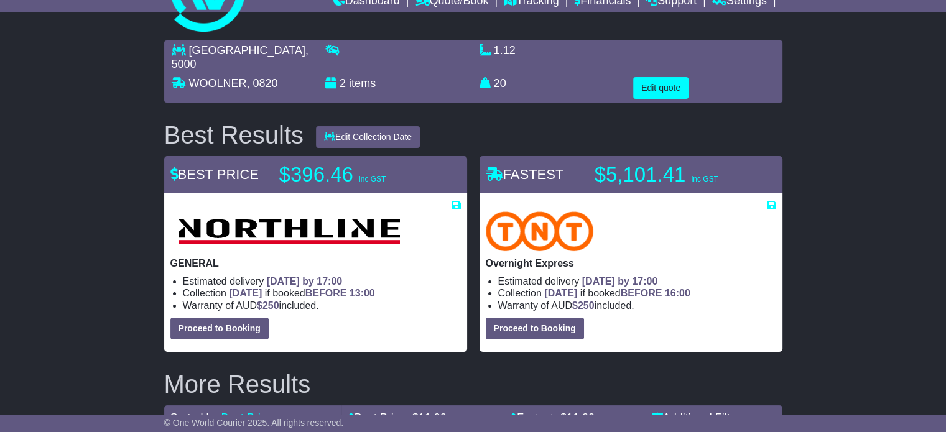  What do you see at coordinates (631, 263) in the screenshot?
I see `p: Overnight Express` at bounding box center [631, 263].